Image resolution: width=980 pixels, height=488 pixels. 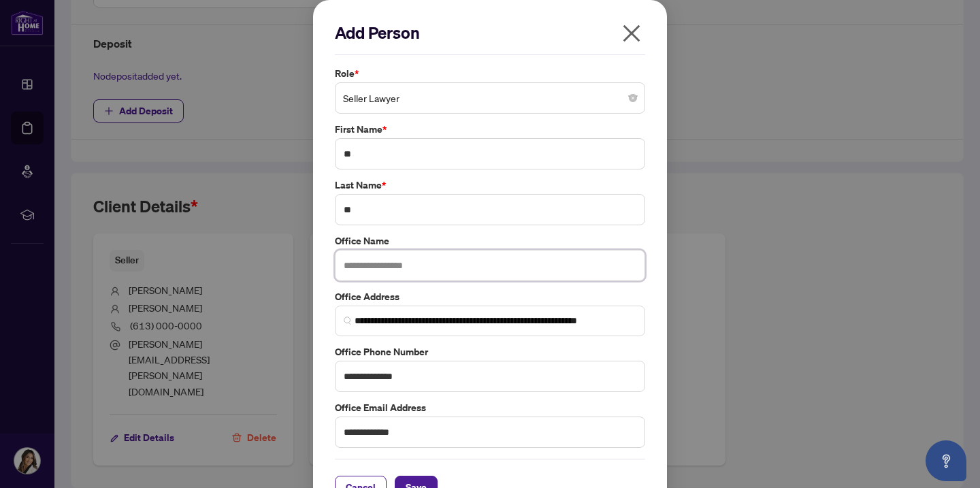 I want to click on img: search_icon, so click(x=348, y=321).